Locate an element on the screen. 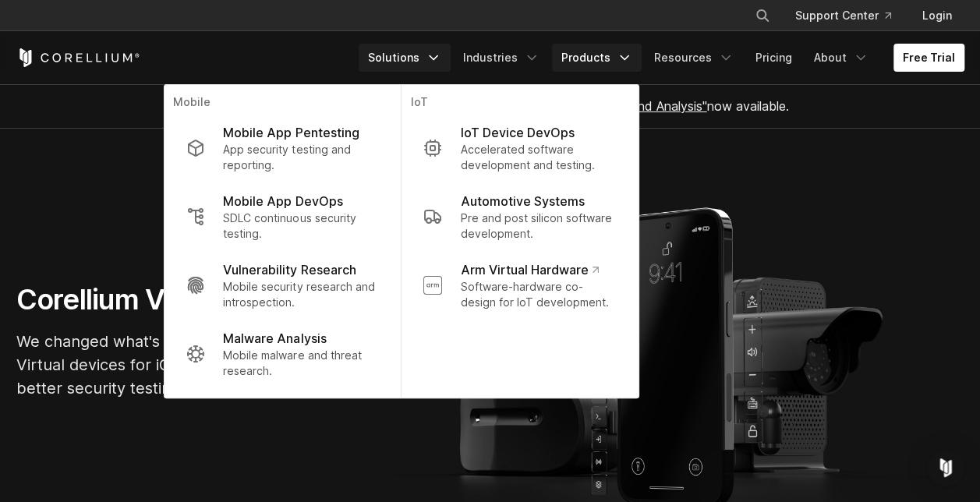 The width and height of the screenshot is (980, 502). a: About is located at coordinates (842, 58).